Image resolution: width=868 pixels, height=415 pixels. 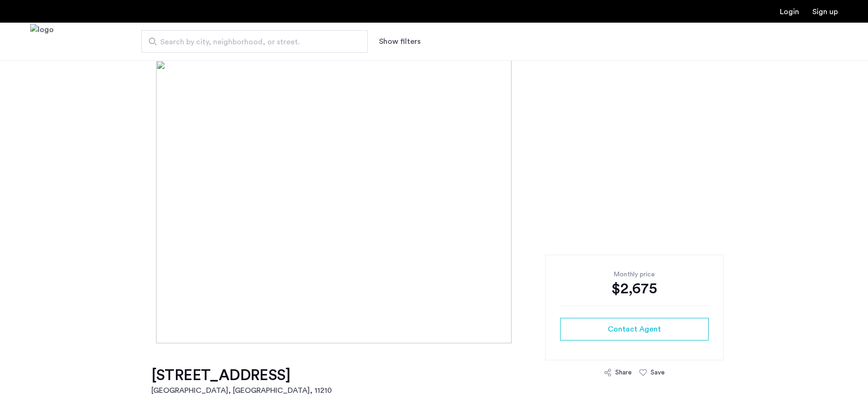 What do you see at coordinates (400, 42) in the screenshot?
I see `button: Show or hide filters` at bounding box center [400, 42].